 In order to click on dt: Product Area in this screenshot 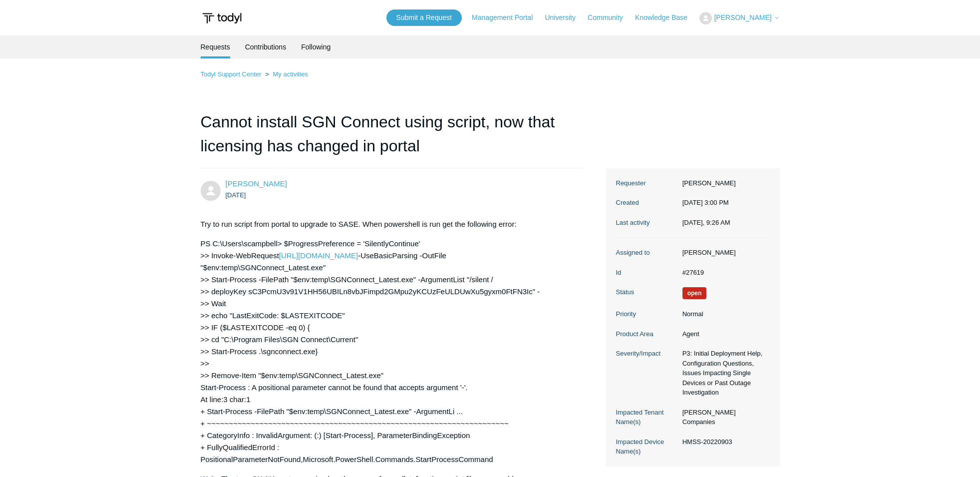, I will do `click(646, 334)`.